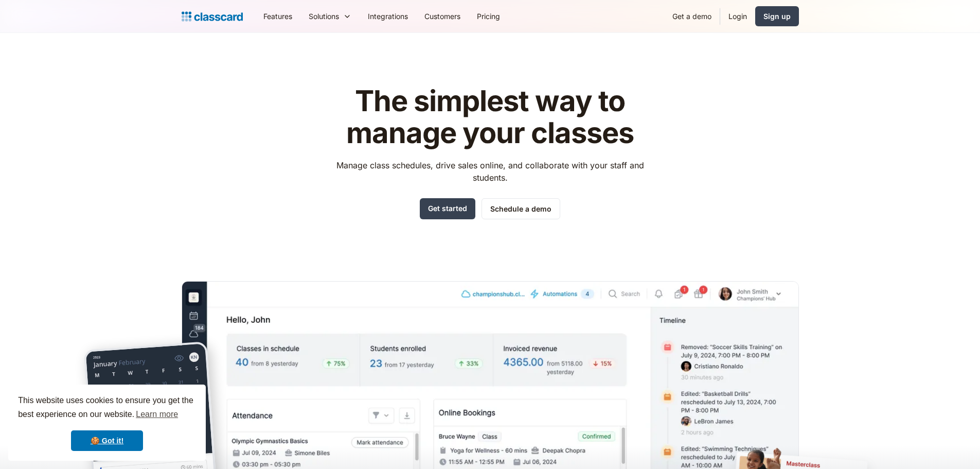 The image size is (980, 469). What do you see at coordinates (277, 16) in the screenshot?
I see `a: Features` at bounding box center [277, 16].